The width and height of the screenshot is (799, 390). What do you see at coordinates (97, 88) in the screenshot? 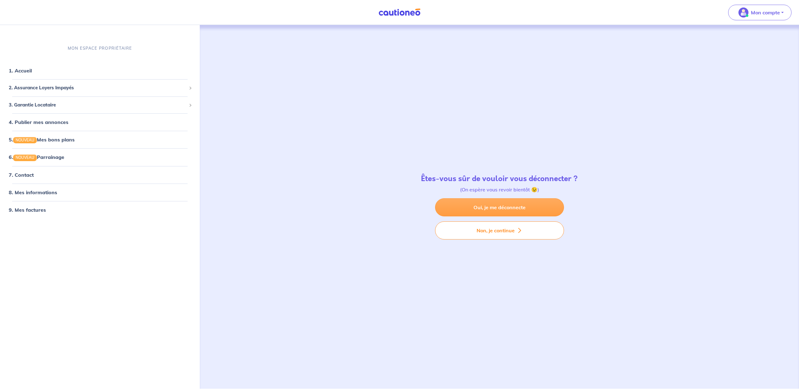
I see `span: 2. Assurance Loyers Impayés` at bounding box center [97, 88].